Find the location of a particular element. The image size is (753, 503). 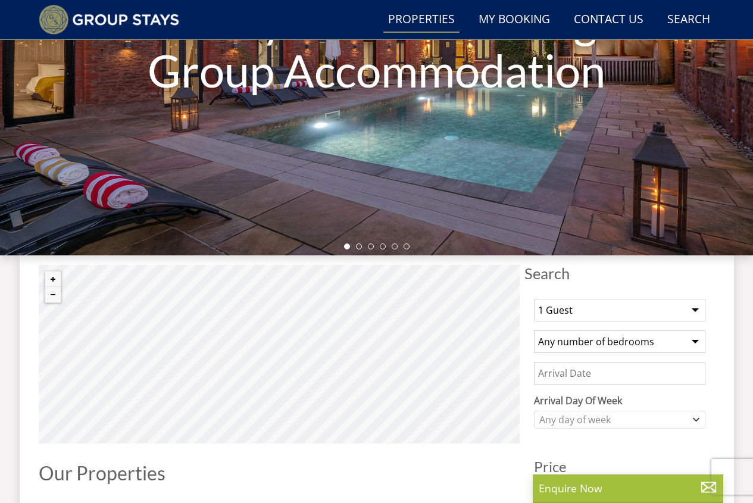

img: Group Stays is located at coordinates (109, 20).